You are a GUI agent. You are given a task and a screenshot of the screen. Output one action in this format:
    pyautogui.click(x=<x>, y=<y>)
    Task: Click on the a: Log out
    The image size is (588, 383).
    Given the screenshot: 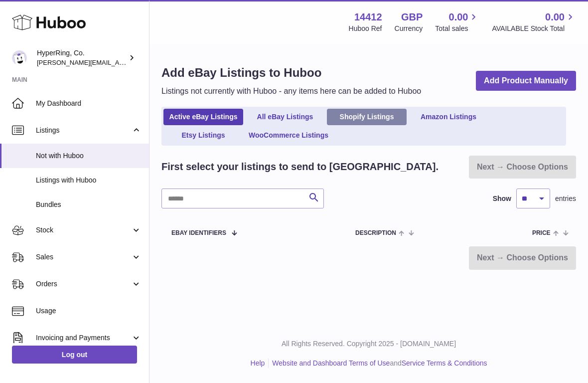 What is the action you would take?
    pyautogui.click(x=74, y=355)
    